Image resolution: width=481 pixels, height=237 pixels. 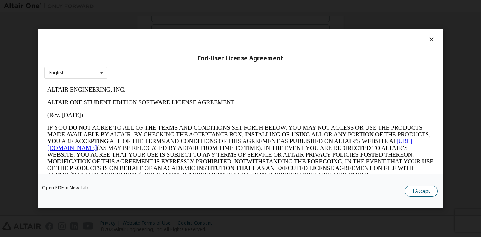 I want to click on div: English, so click(x=57, y=73).